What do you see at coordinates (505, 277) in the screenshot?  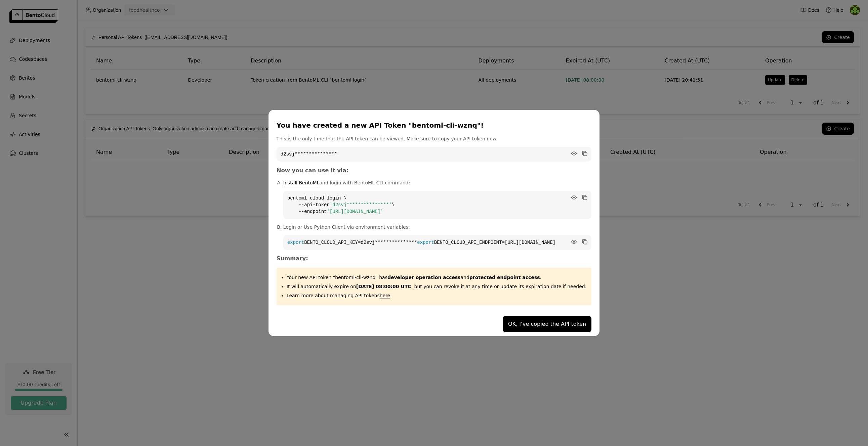 I see `strong: protected endpoint access` at bounding box center [505, 277].